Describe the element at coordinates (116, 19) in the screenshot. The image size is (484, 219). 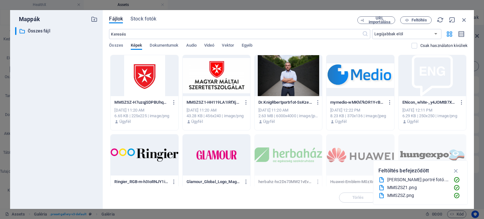
I see `span: Fájlok` at that location.